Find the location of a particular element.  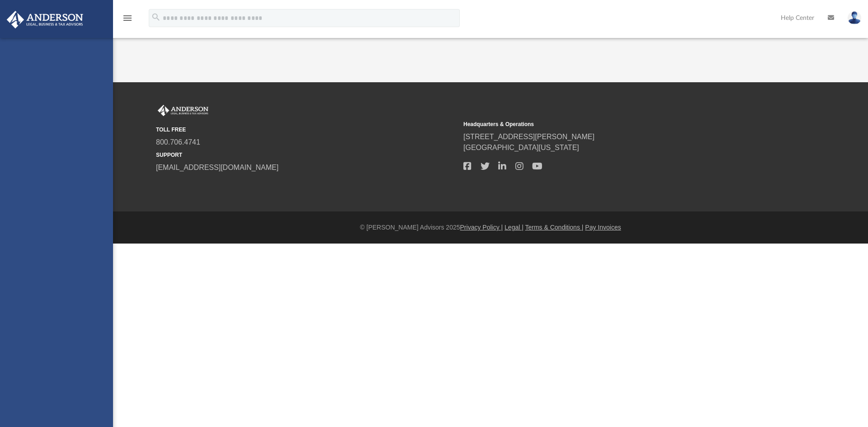

a: Pay Invoices is located at coordinates (603, 228).